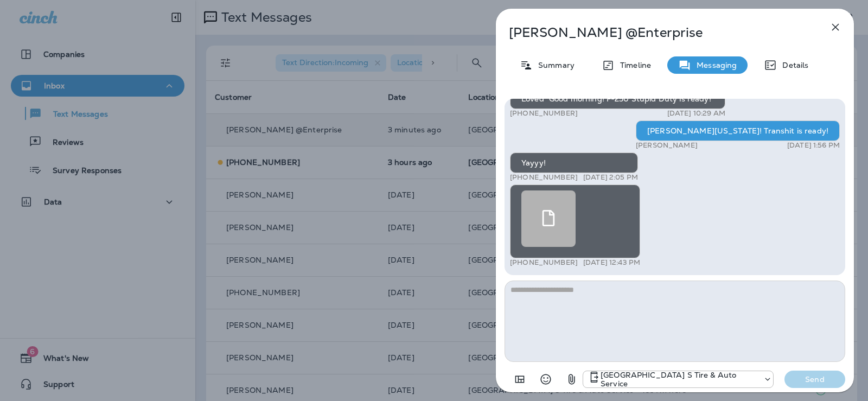 The height and width of the screenshot is (401, 868). What do you see at coordinates (633, 65) in the screenshot?
I see `p: Timeline` at bounding box center [633, 65].